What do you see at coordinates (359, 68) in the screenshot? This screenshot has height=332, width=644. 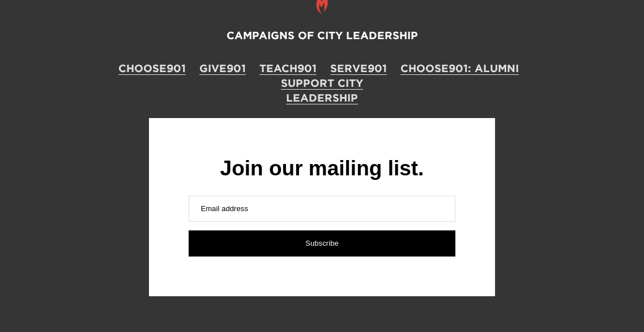 I see `a: SERVE901` at bounding box center [359, 68].